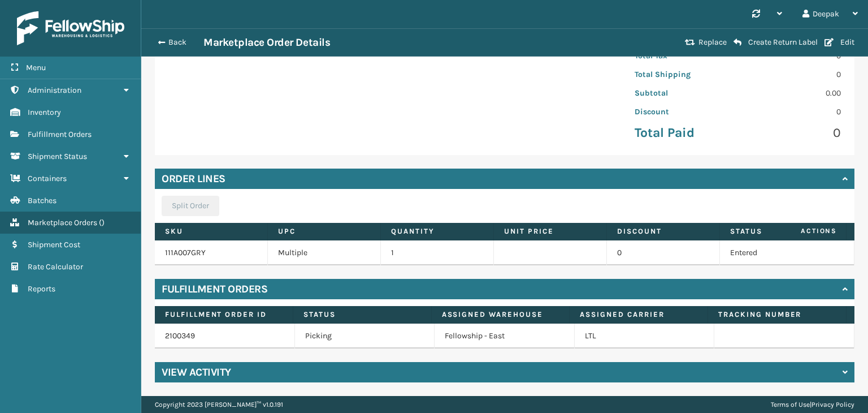 The width and height of the screenshot is (868, 413). What do you see at coordinates (682, 111) in the screenshot?
I see `p: Discount` at bounding box center [682, 111].